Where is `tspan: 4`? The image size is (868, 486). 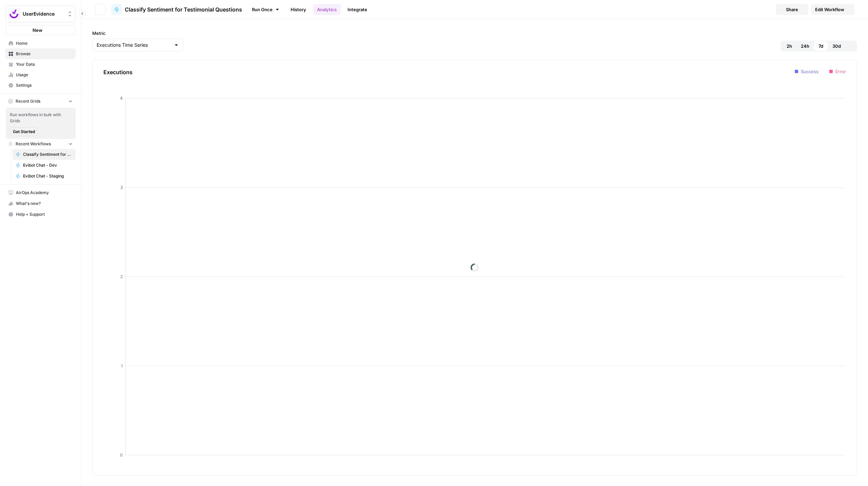
tspan: 4 is located at coordinates (122, 98).